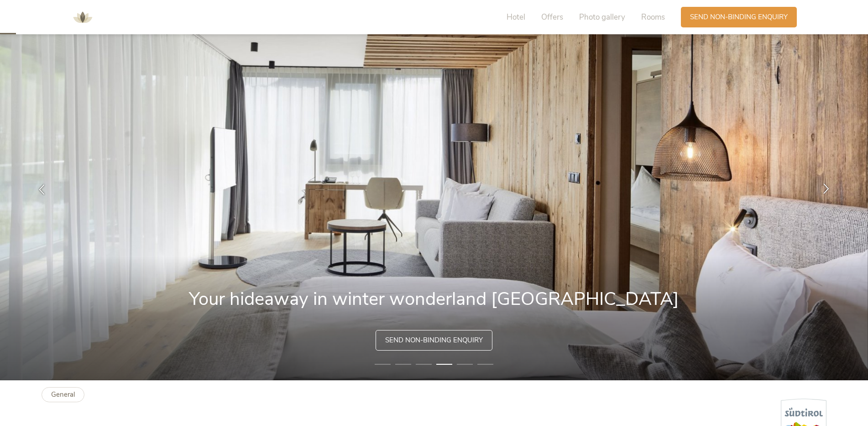 The width and height of the screenshot is (868, 426). What do you see at coordinates (653, 17) in the screenshot?
I see `span: Rooms` at bounding box center [653, 17].